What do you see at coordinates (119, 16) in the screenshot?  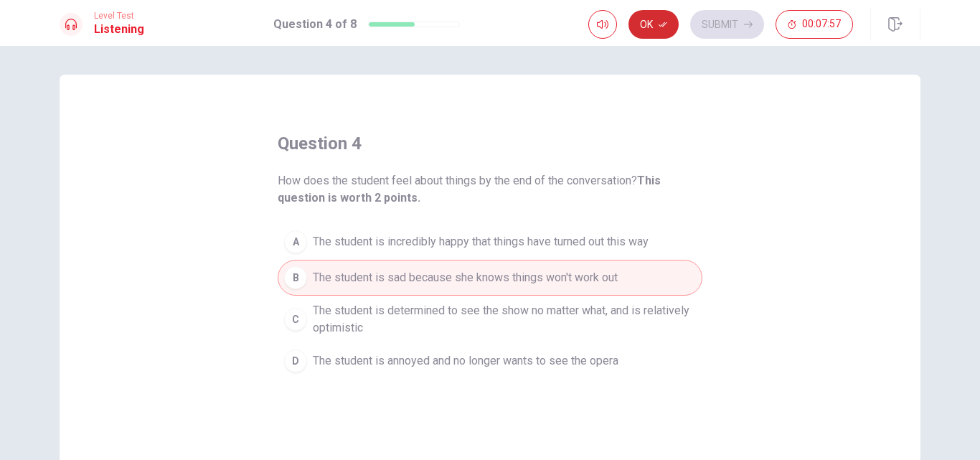 I see `span: Level Test` at bounding box center [119, 16].